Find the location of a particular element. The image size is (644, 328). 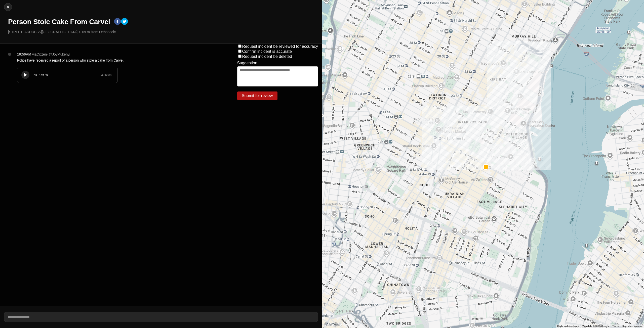

label: Request incident be deleted is located at coordinates (267, 56).